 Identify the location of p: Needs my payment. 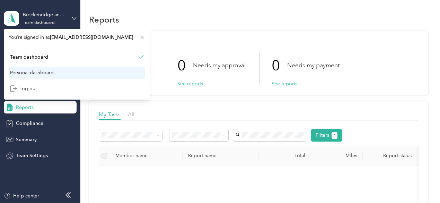
(313, 65).